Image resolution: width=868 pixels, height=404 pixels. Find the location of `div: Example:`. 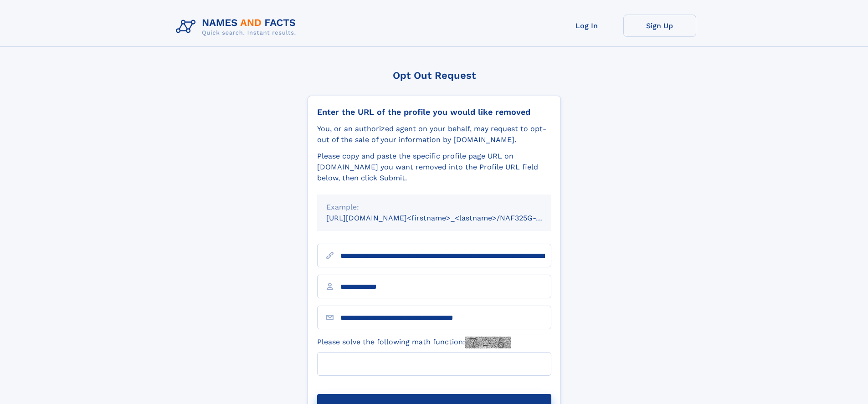

div: Example: is located at coordinates (434, 208).